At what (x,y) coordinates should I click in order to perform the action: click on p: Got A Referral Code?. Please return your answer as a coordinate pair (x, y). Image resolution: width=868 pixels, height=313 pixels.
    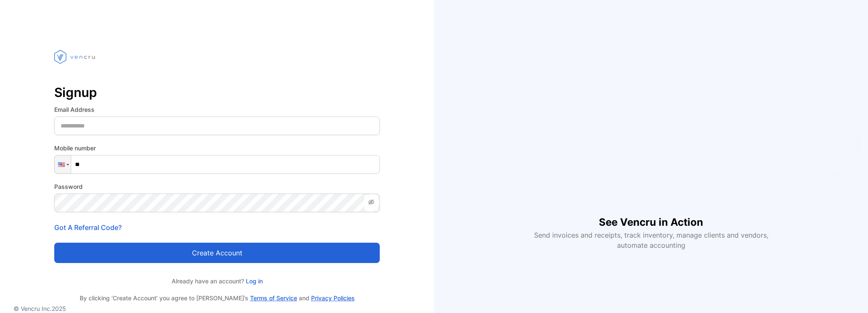
    Looking at the image, I should click on (217, 227).